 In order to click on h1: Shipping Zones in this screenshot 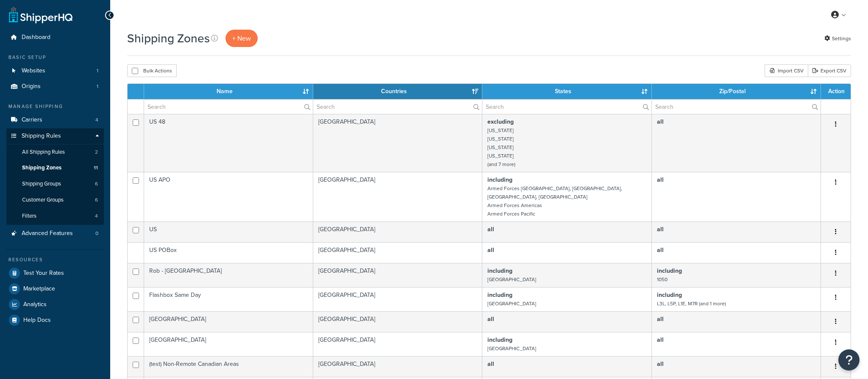, I will do `click(168, 39)`.